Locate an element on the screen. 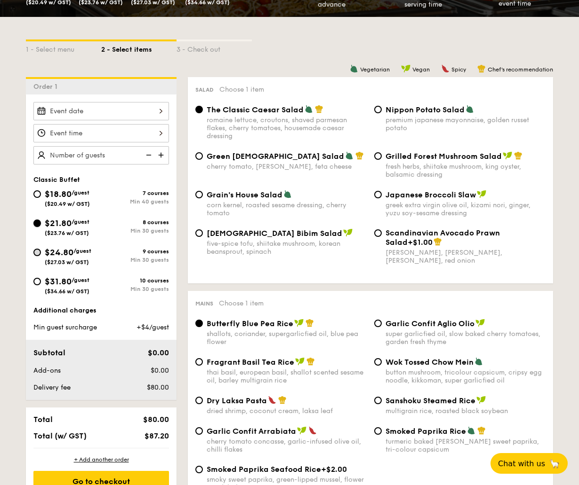 This screenshot has width=579, height=485. div: 2 - Select items is located at coordinates (139, 48).